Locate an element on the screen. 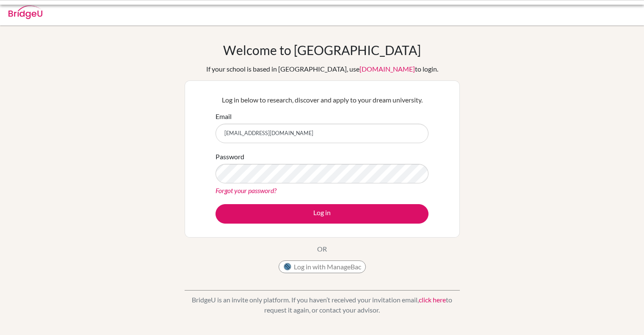  img: Bridge-U is located at coordinates (26, 12).